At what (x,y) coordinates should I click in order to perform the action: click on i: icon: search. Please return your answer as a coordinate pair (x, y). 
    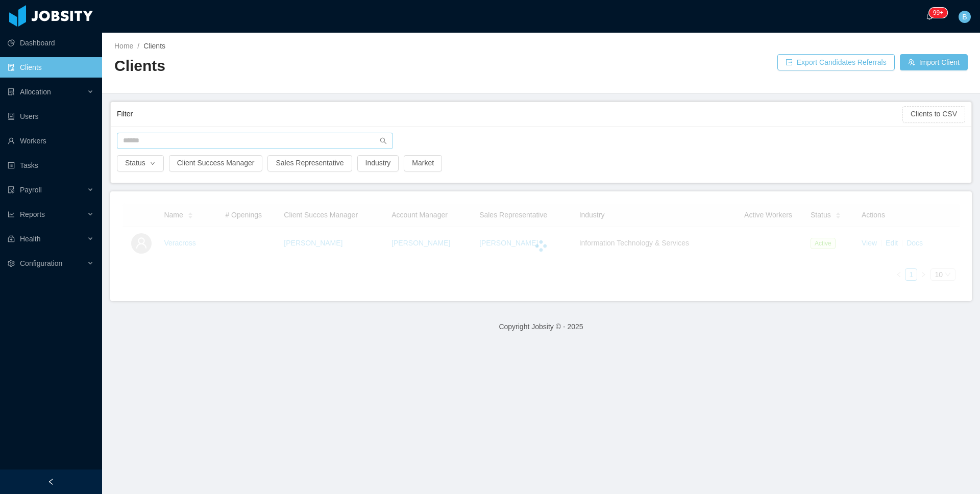
    Looking at the image, I should click on (383, 141).